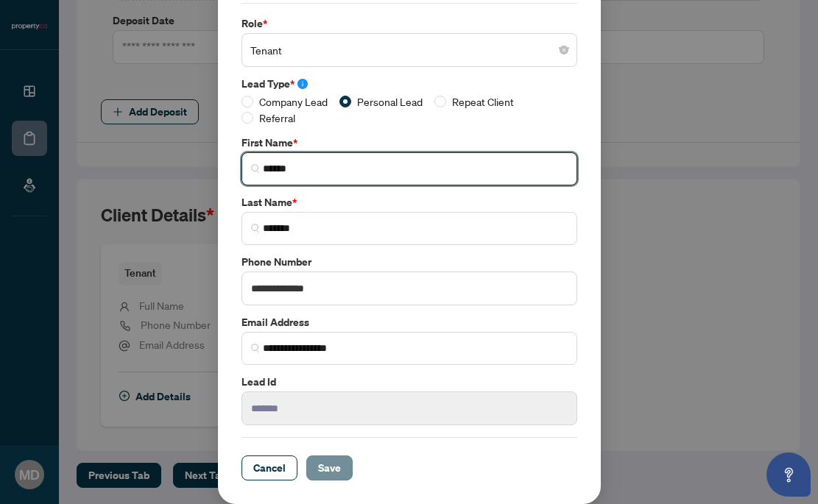 The width and height of the screenshot is (818, 504). What do you see at coordinates (329, 468) in the screenshot?
I see `button: Save` at bounding box center [329, 468].